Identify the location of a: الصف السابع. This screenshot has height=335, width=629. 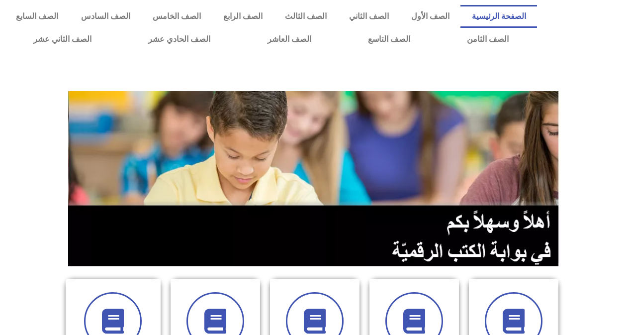
(37, 16).